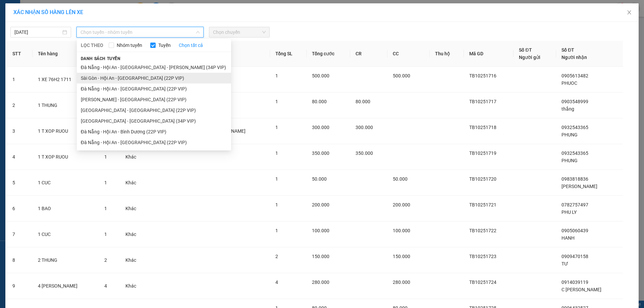 The image size is (644, 308). I want to click on th: Tên hàng, so click(66, 54).